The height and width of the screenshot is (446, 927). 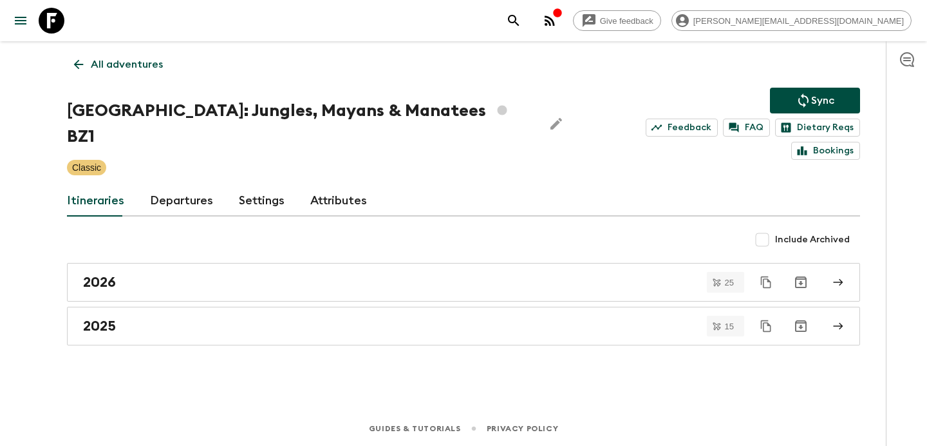 I want to click on a: FAQ, so click(x=746, y=127).